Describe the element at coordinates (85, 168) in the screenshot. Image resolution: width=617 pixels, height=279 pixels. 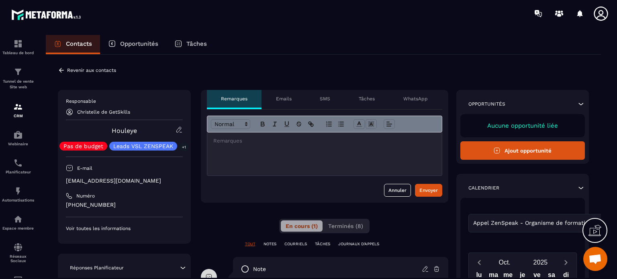
I see `p: E-mail` at that location.